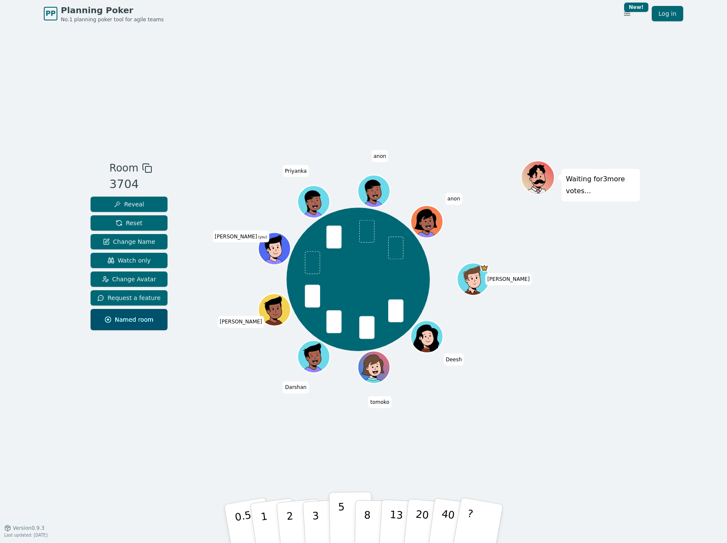 This screenshot has height=543, width=727. I want to click on span: Watch only, so click(129, 260).